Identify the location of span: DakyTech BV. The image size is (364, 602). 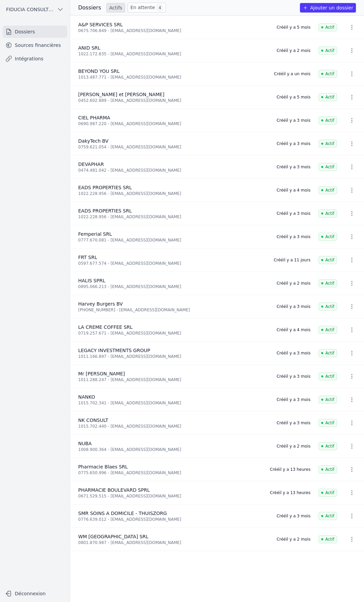
(93, 141).